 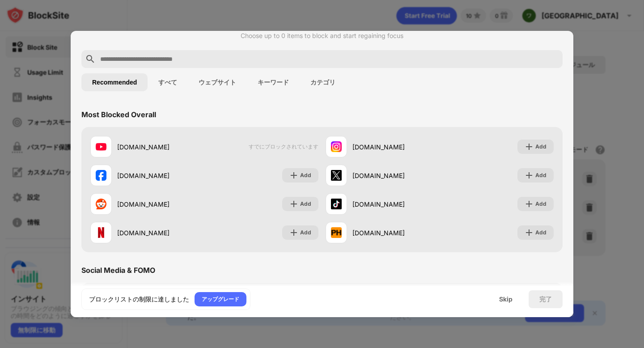 What do you see at coordinates (273, 82) in the screenshot?
I see `button: キーワード` at bounding box center [273, 82].